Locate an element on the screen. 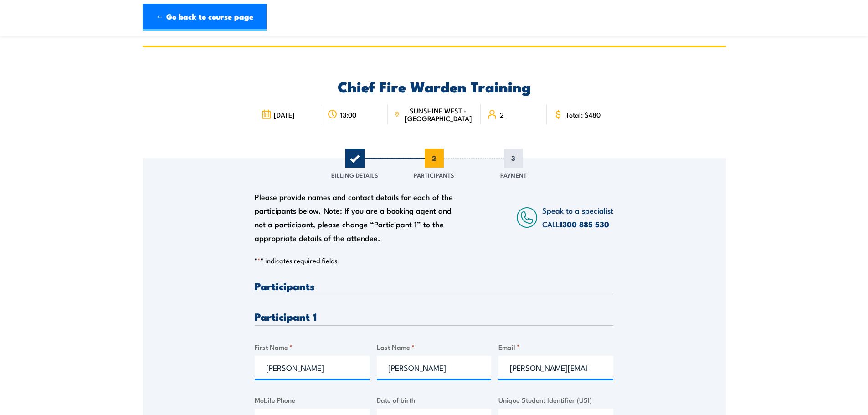 The image size is (868, 415). label: Date of birth is located at coordinates (434, 400).